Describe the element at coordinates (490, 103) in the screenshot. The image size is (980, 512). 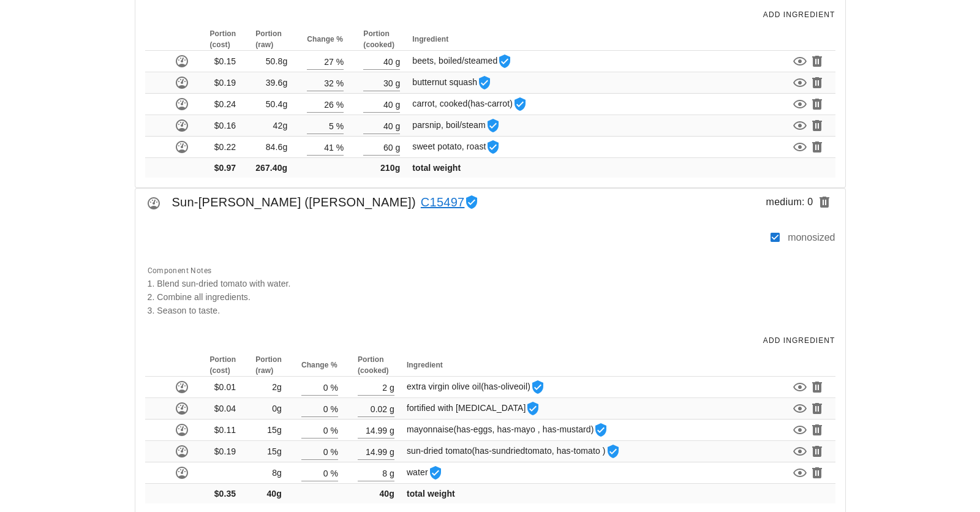
I see `span: (has-carrot)` at that location.